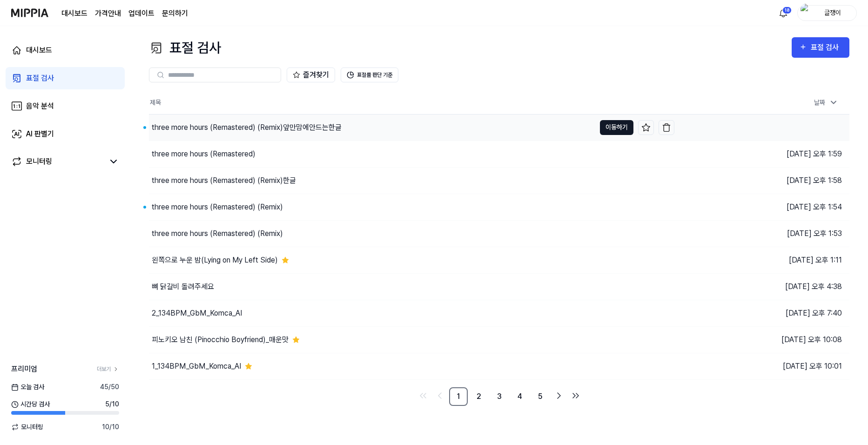 This screenshot has width=868, height=445. Describe the element at coordinates (39, 51) in the screenshot. I see `div: 대시보드` at that location.